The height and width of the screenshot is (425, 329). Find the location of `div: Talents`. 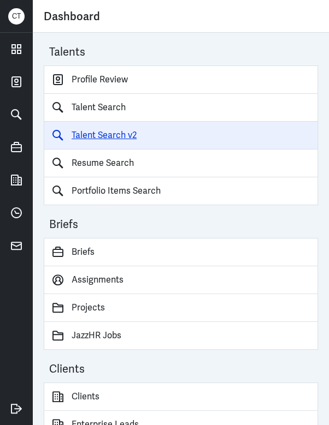

div: Talents is located at coordinates (183, 55).